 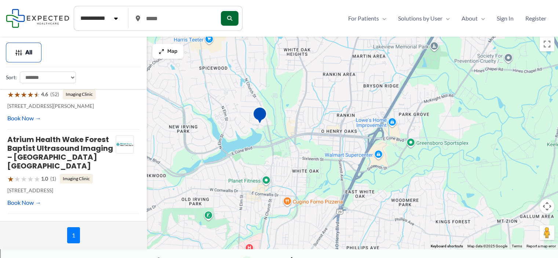 What do you see at coordinates (367, 18) in the screenshot?
I see `a: For PatientsMenu Toggle` at bounding box center [367, 18].